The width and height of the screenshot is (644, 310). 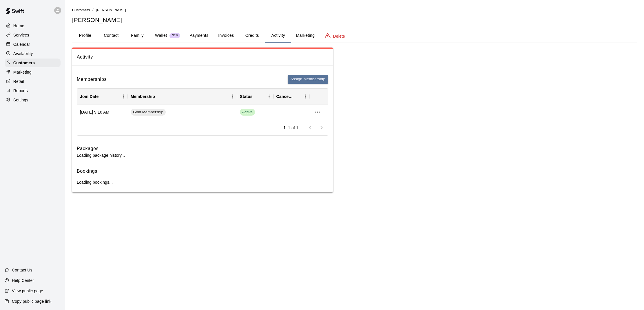 I want to click on a: Marketing, so click(x=33, y=72).